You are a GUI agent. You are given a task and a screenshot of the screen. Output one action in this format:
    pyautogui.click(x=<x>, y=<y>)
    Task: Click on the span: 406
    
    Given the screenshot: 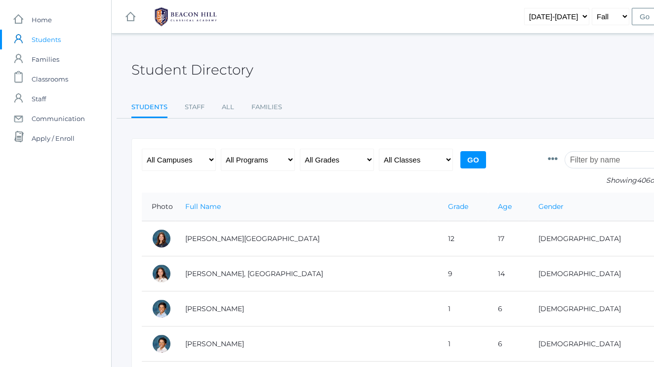 What is the action you would take?
    pyautogui.click(x=643, y=180)
    